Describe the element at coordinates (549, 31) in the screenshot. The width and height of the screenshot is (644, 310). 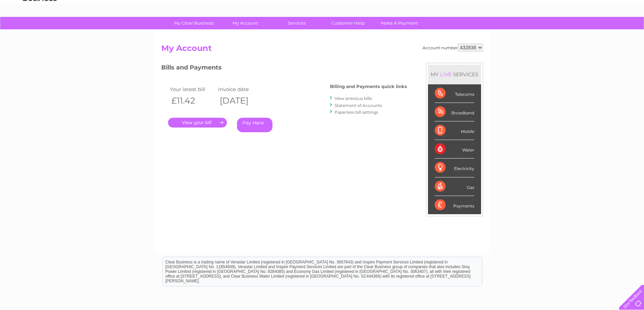
I see `a: Energy` at that location.